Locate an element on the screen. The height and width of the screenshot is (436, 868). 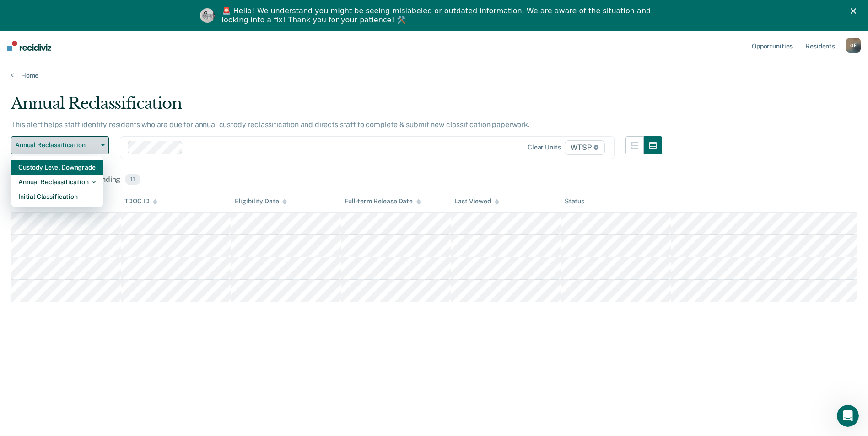
div: Initial Classification is located at coordinates (57, 197).